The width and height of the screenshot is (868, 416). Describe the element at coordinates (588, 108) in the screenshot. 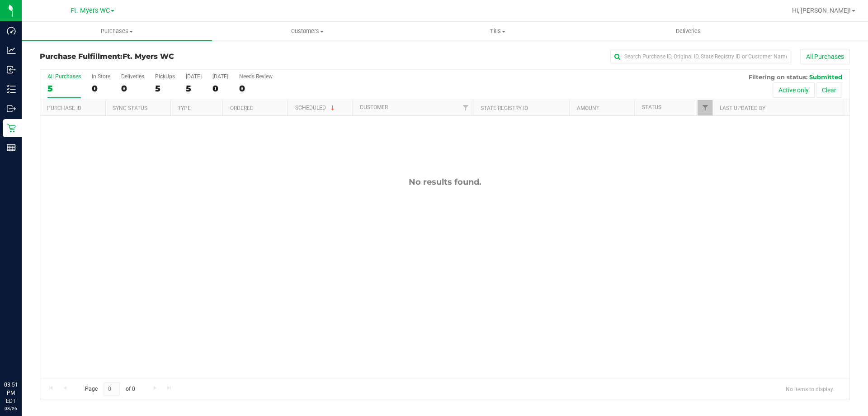

I see `a: Amount` at that location.